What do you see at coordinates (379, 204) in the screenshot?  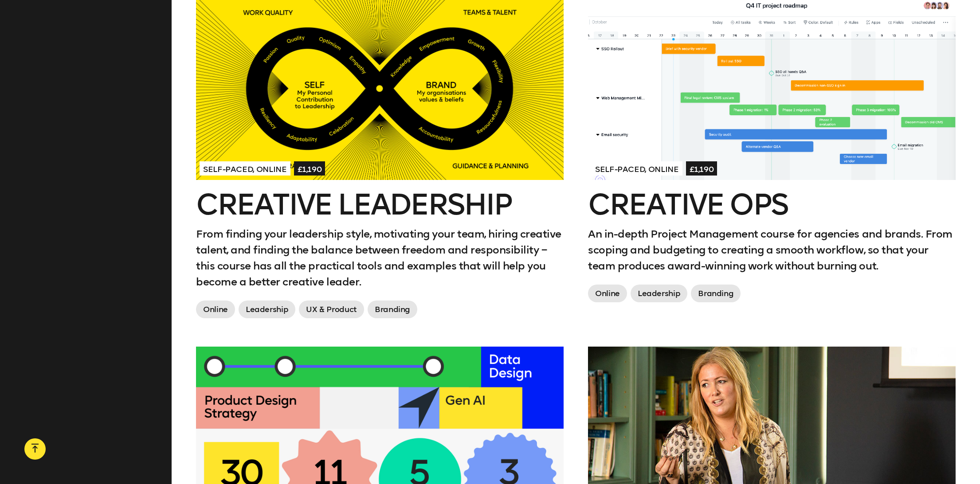 I see `h2: Creative Leadership` at bounding box center [379, 204].